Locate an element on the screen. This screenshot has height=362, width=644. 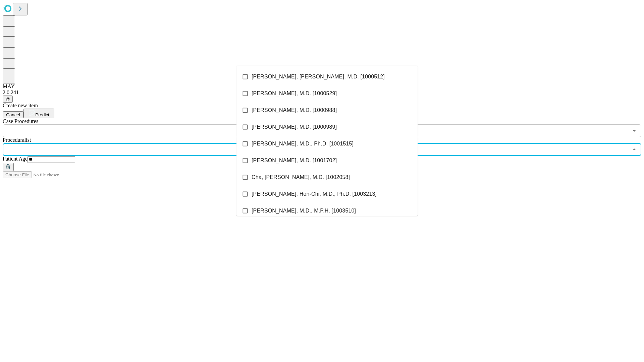
div: 2.0.241 is located at coordinates (322, 92).